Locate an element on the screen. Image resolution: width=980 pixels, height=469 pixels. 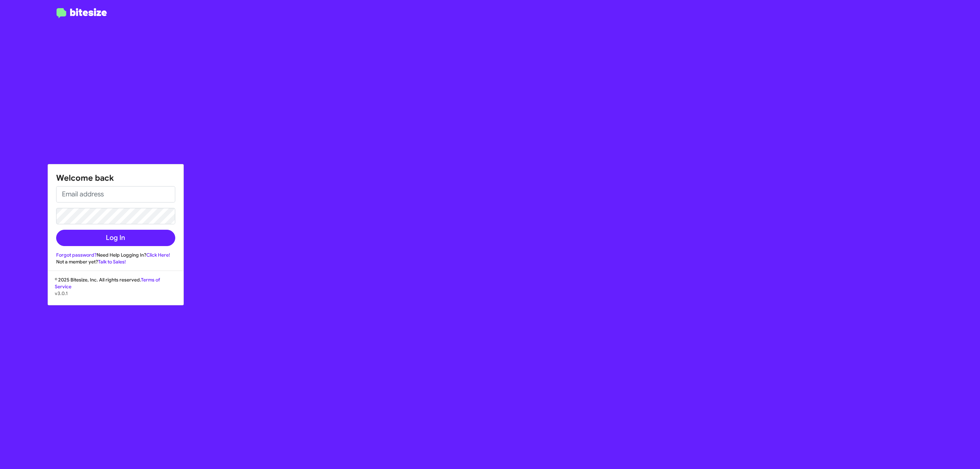
input: Email address is located at coordinates (115, 194).